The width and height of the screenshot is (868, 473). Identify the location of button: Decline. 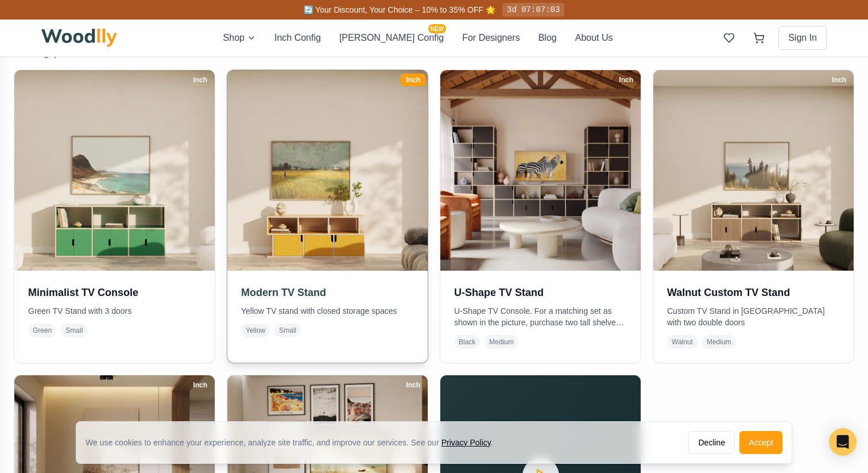
(712, 442).